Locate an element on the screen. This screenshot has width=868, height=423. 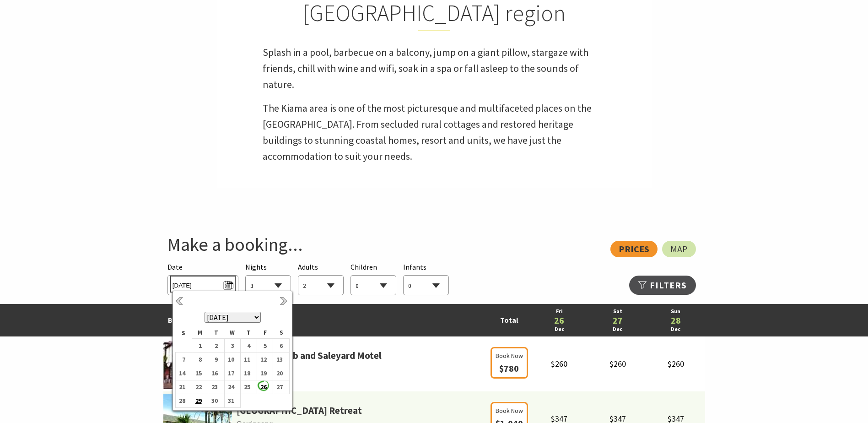
td: 23 is located at coordinates (216, 387).